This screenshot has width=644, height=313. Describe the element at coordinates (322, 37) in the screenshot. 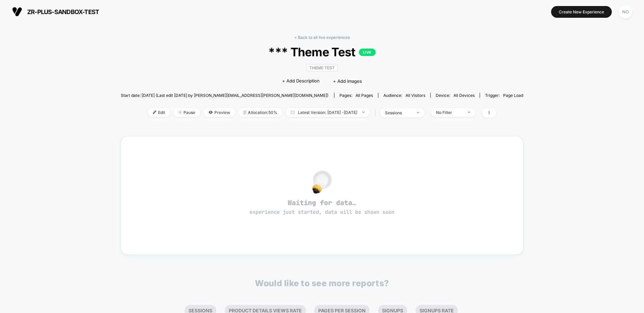

I see `a: < Back to all live experiences` at that location.